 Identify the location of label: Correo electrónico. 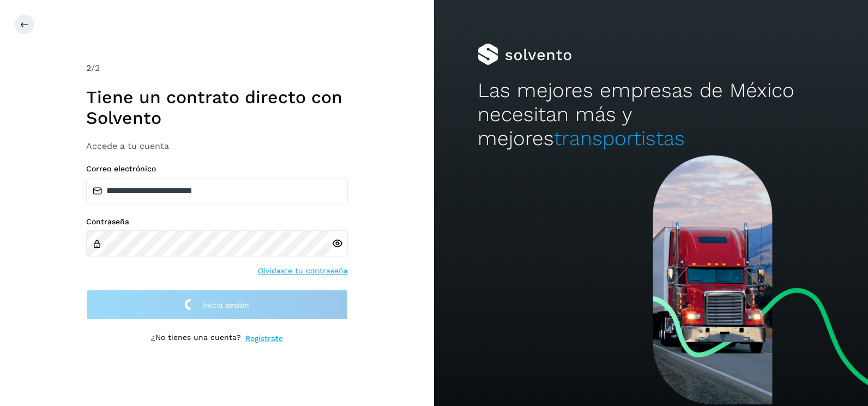
(217, 168).